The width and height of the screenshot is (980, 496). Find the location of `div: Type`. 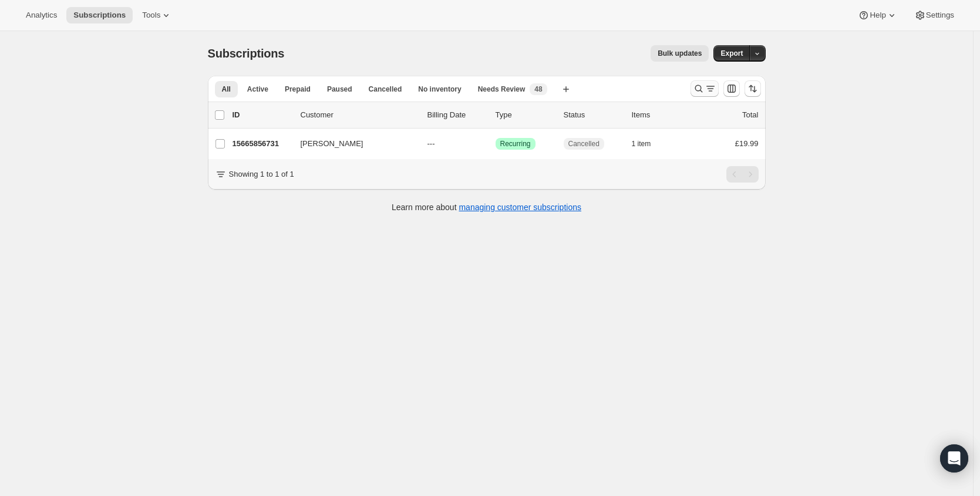

div: Type is located at coordinates (525, 115).